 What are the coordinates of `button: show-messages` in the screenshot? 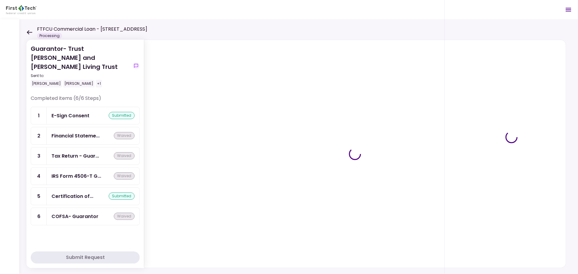 It's located at (136, 66).